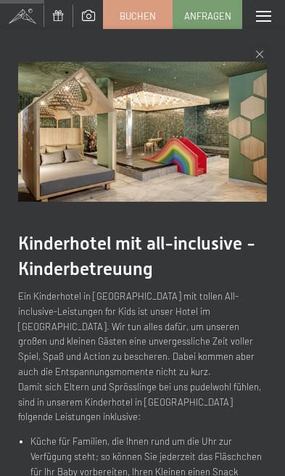  What do you see at coordinates (136, 256) in the screenshot?
I see `span: Kinderhotel mit all-inclusive - Kinderbetreuung` at bounding box center [136, 256].